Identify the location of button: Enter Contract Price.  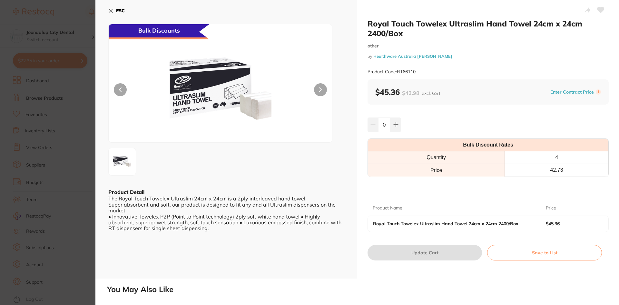
(572, 92).